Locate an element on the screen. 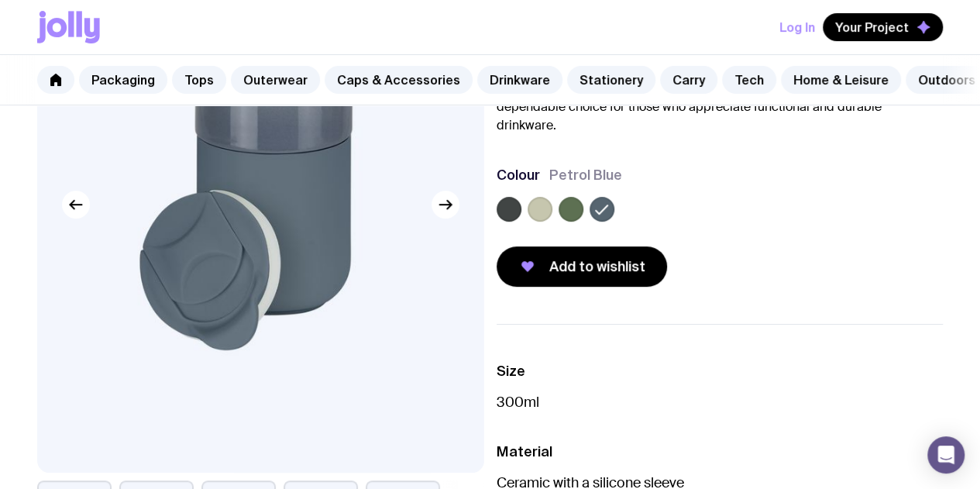 Image resolution: width=980 pixels, height=489 pixels. h3: Material is located at coordinates (720, 452).